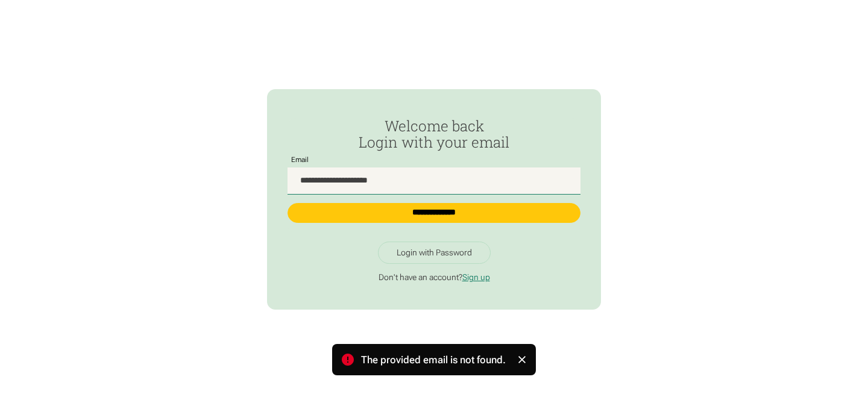 The image size is (868, 403). I want to click on label: Email, so click(299, 160).